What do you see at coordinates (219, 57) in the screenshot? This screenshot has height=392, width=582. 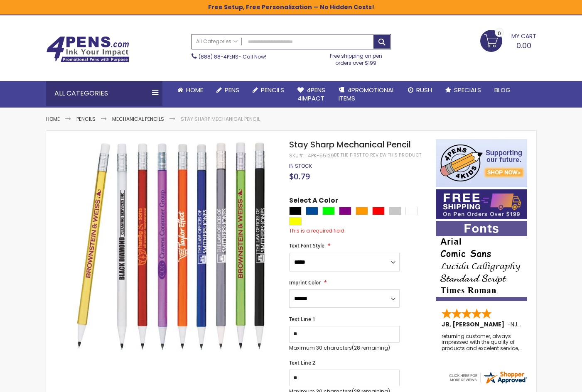 I see `a: (888) 88-4PENS` at bounding box center [219, 57].